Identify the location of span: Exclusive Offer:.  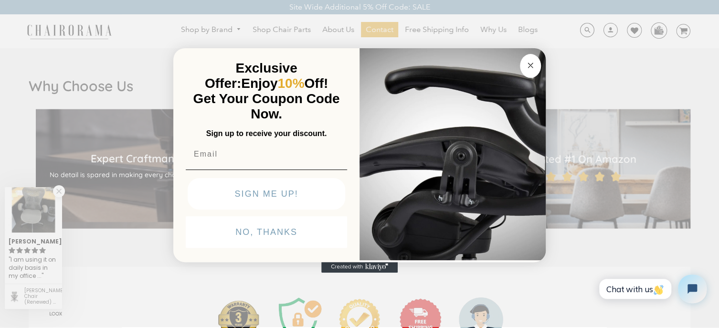
(251, 75).